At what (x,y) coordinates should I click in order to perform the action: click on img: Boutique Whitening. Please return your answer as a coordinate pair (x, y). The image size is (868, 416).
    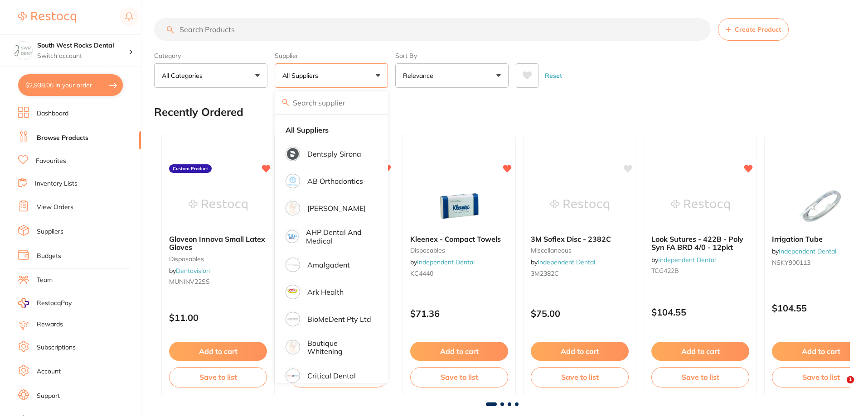
    Looking at the image, I should click on (292, 347).